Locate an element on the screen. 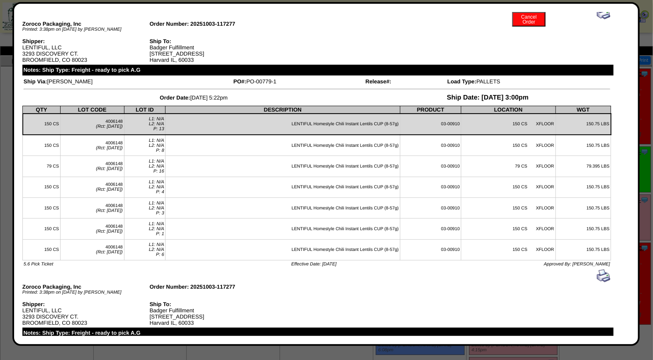 The height and width of the screenshot is (360, 653). th: QTY is located at coordinates (42, 110).